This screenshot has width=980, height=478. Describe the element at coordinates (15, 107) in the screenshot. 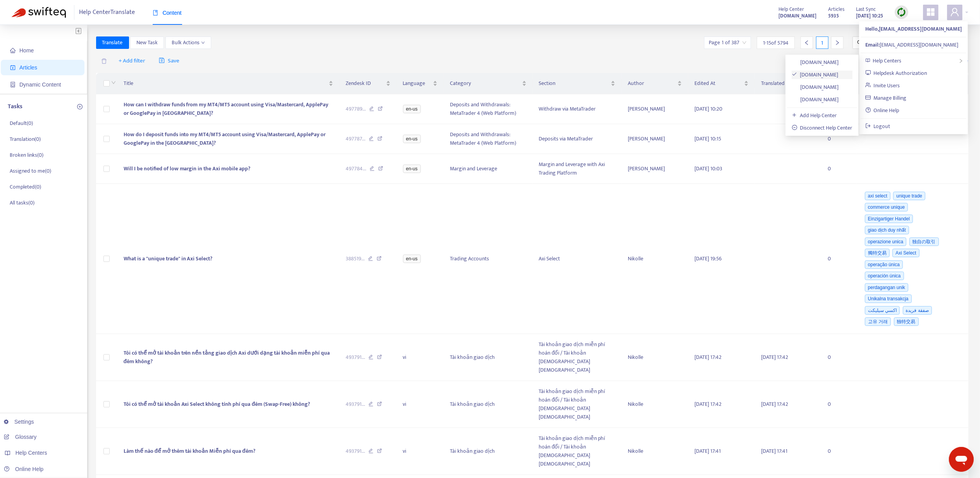

I see `p: Tasks` at that location.